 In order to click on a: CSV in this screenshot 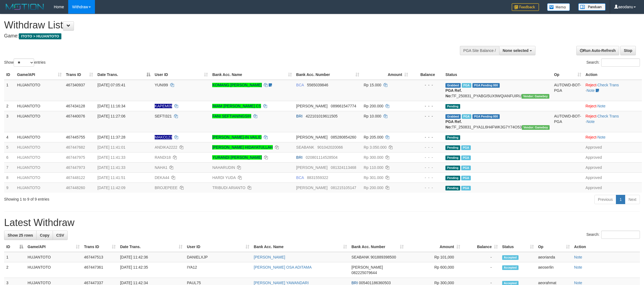, I will do `click(60, 235)`.